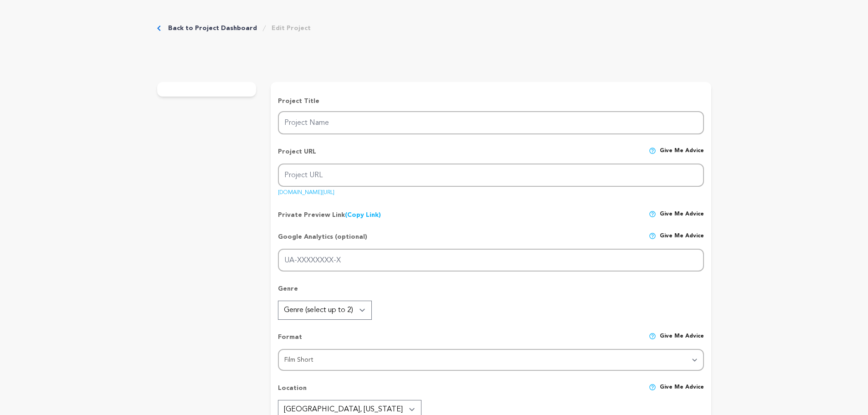  What do you see at coordinates (233, 29) in the screenshot?
I see `div: Breadcrumb` at bounding box center [233, 29].